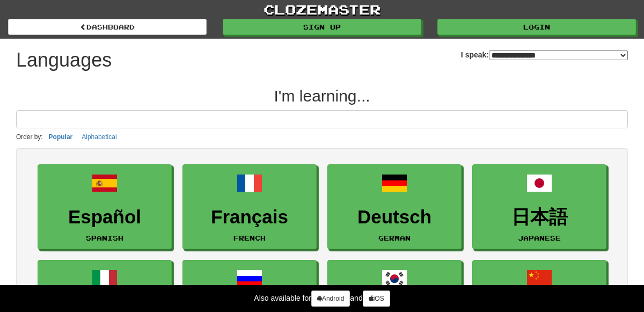 This screenshot has height=312, width=644. What do you see at coordinates (105, 238) in the screenshot?
I see `small: Spanish` at bounding box center [105, 238].